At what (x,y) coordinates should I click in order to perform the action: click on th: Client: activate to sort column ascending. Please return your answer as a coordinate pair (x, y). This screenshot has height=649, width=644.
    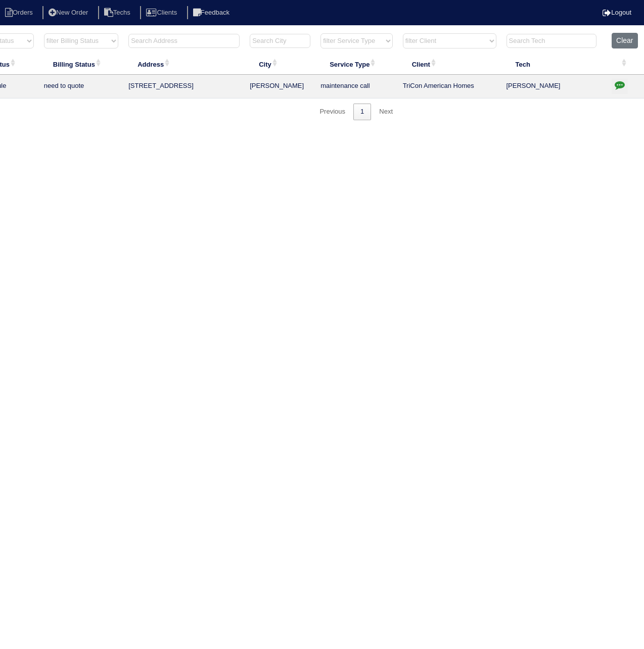
    Looking at the image, I should click on (449, 65).